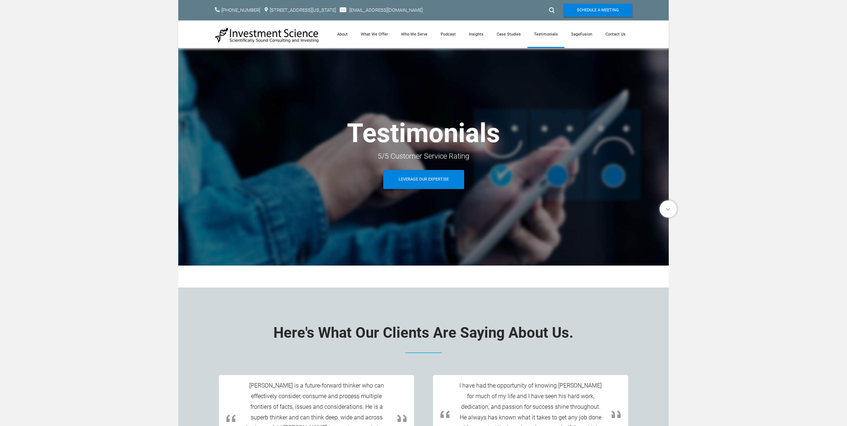 The image size is (847, 426). I want to click on a: Who We Serve, so click(415, 34).